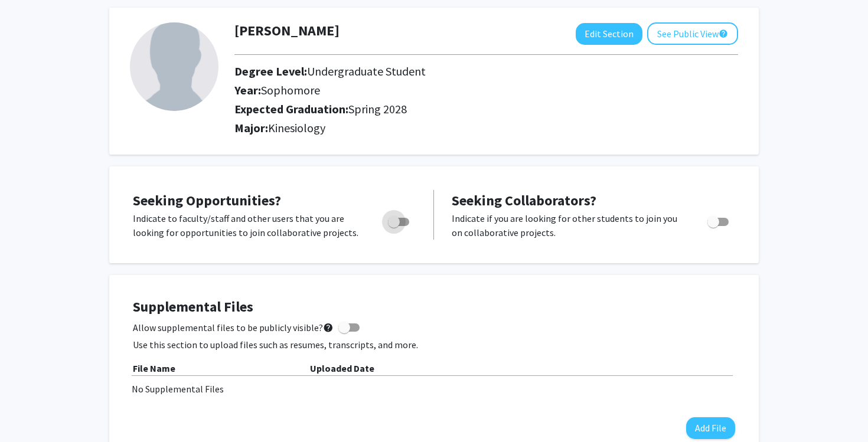 The width and height of the screenshot is (868, 442). I want to click on p: Indicate if you are looking for other students to join you on collaborative projects., so click(568, 226).